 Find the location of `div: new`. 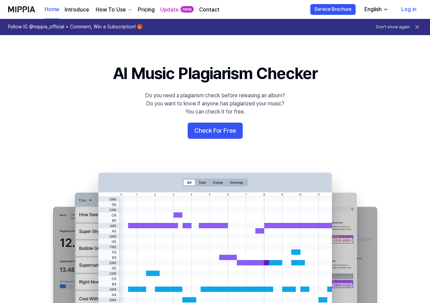

div: new is located at coordinates (187, 9).